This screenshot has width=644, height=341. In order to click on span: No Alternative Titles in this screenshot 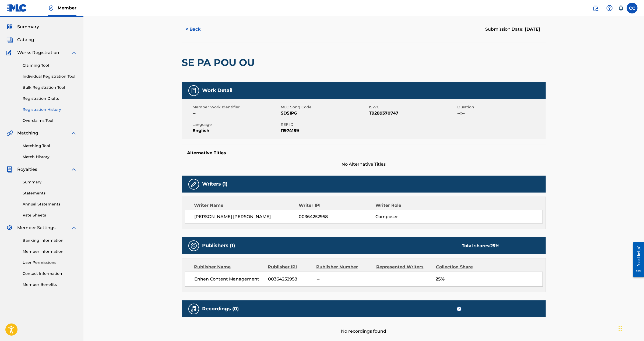, I will do `click(364, 164)`.